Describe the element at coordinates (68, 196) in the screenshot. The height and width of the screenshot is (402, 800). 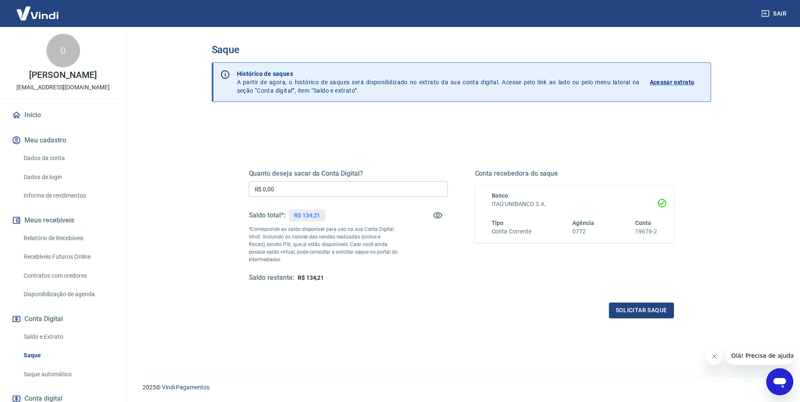
I see `a: Informe de rendimentos` at that location.